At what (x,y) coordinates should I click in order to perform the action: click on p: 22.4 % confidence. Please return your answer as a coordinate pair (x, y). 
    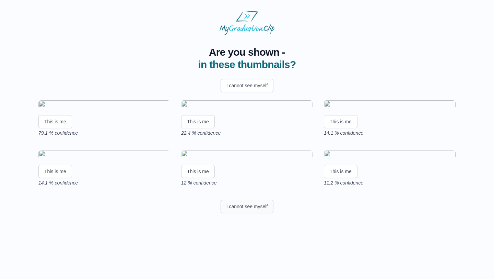
    Looking at the image, I should click on (247, 133).